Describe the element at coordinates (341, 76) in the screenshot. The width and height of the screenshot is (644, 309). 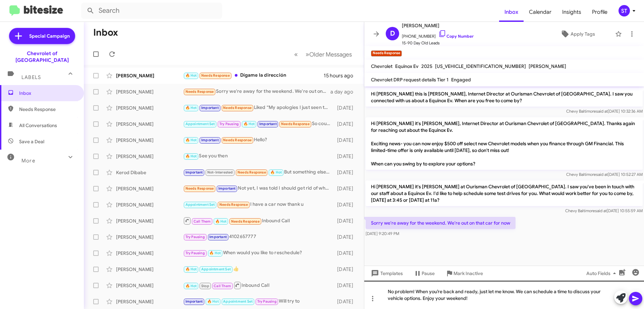
I see `div: 15 hours ago` at that location.